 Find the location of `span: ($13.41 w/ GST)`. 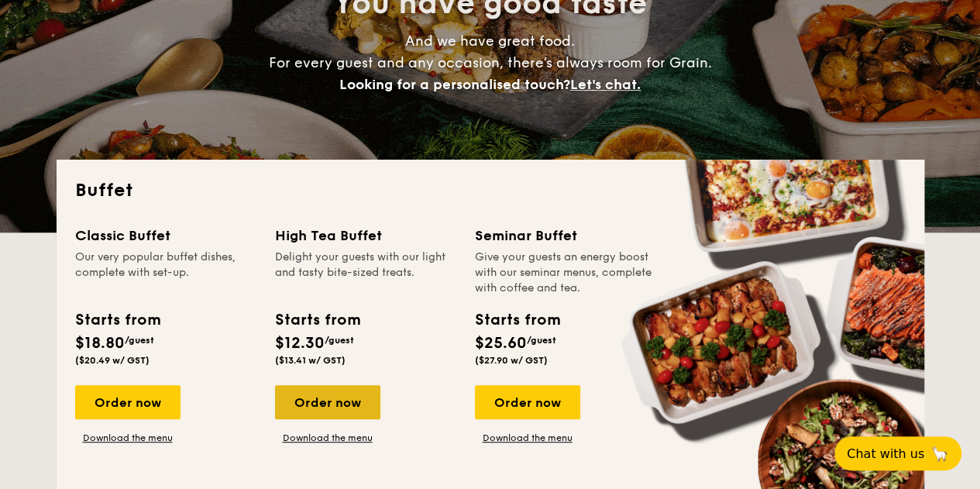

span: ($13.41 w/ GST) is located at coordinates (310, 361).